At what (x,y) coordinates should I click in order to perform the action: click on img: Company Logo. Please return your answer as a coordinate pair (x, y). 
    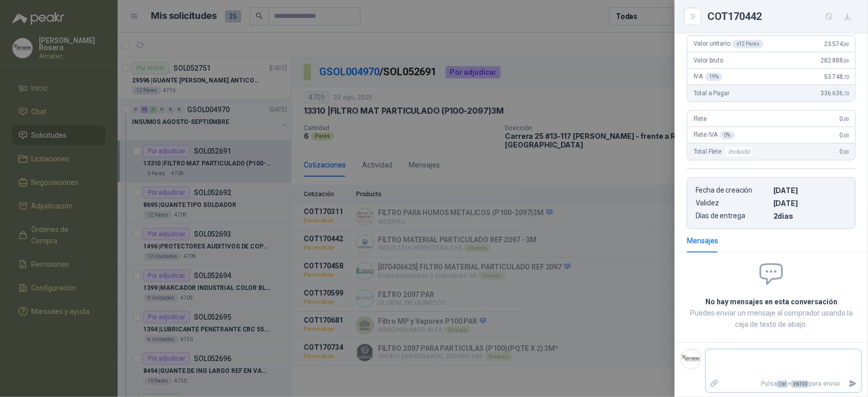
    Looking at the image, I should click on (691, 359).